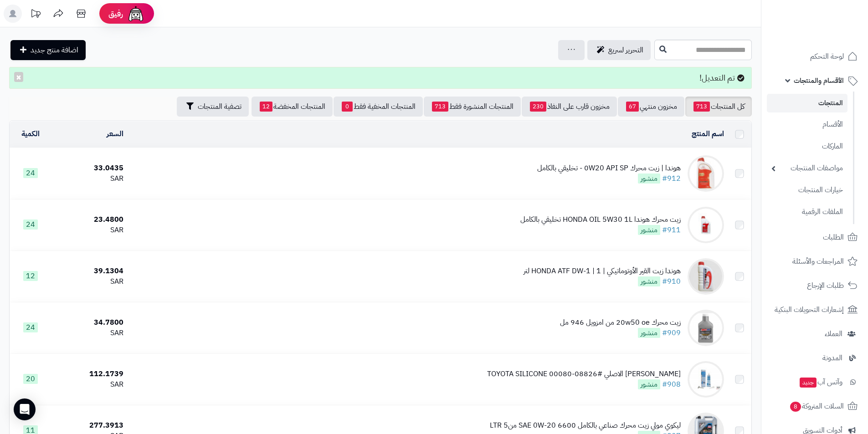  I want to click on a: الطلبات, so click(815, 237).